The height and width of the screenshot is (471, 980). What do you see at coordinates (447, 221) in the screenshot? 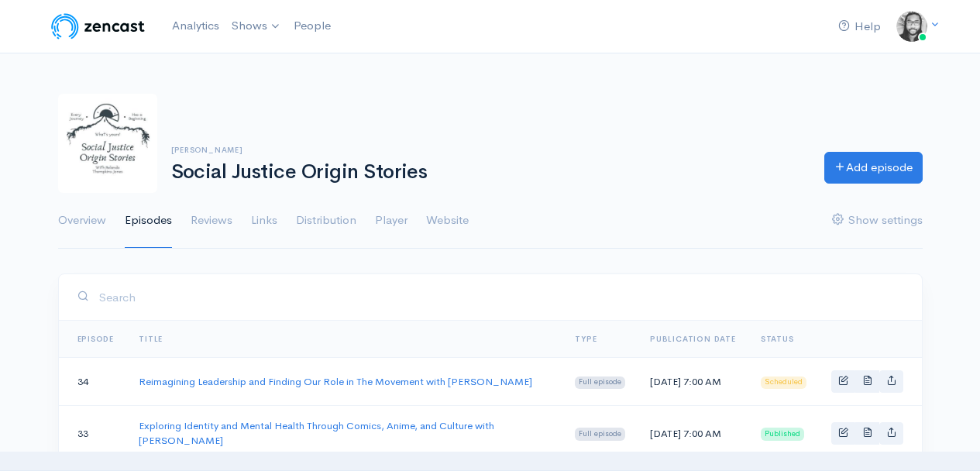
I see `a: Website` at bounding box center [447, 221].